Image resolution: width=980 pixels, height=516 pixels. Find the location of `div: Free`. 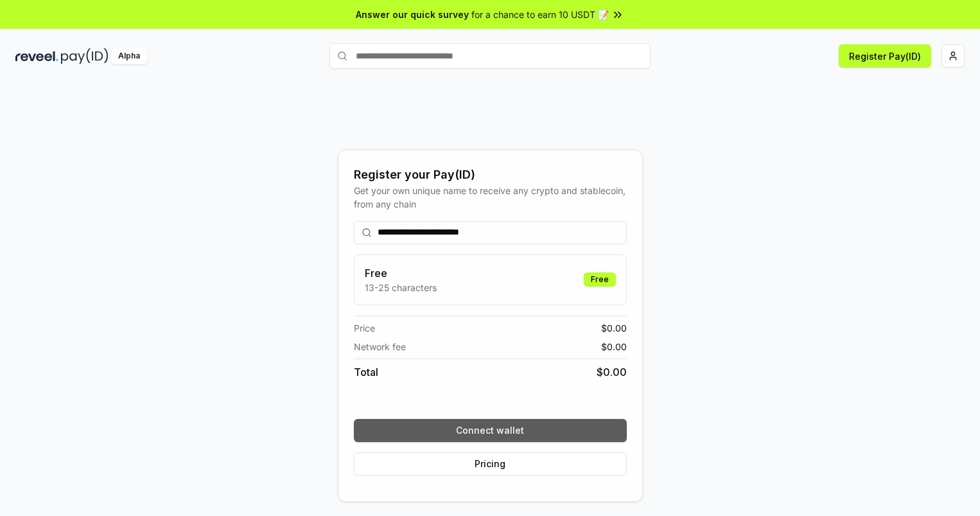

div: Free is located at coordinates (600, 280).